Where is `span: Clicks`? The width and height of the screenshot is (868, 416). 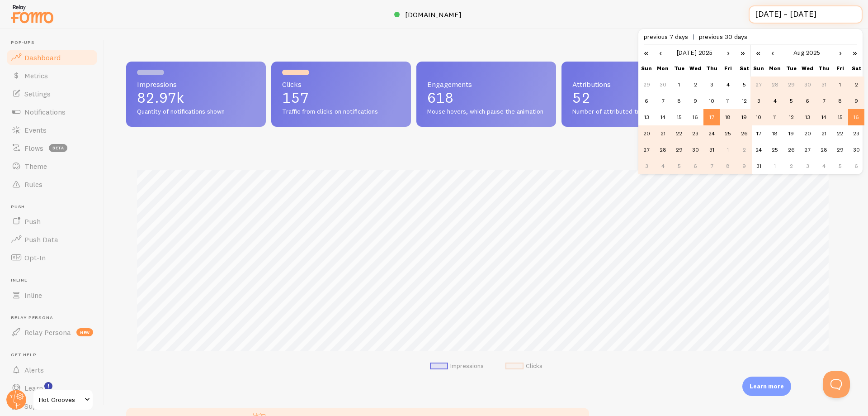 span: Clicks is located at coordinates (341, 84).